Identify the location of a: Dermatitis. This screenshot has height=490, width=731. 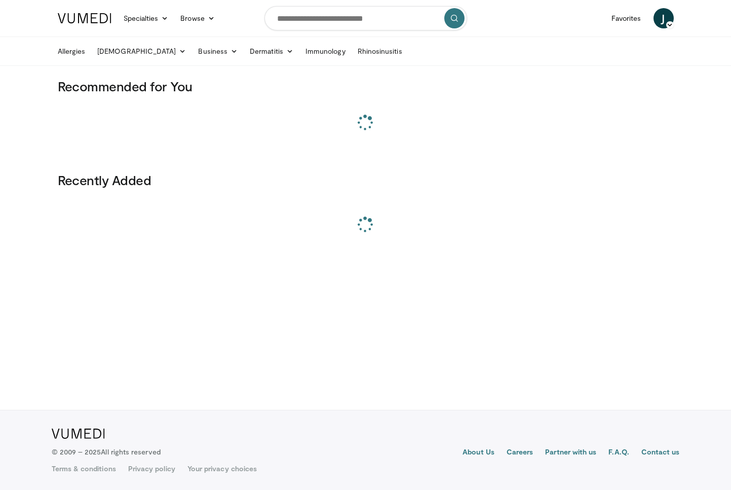
(272, 51).